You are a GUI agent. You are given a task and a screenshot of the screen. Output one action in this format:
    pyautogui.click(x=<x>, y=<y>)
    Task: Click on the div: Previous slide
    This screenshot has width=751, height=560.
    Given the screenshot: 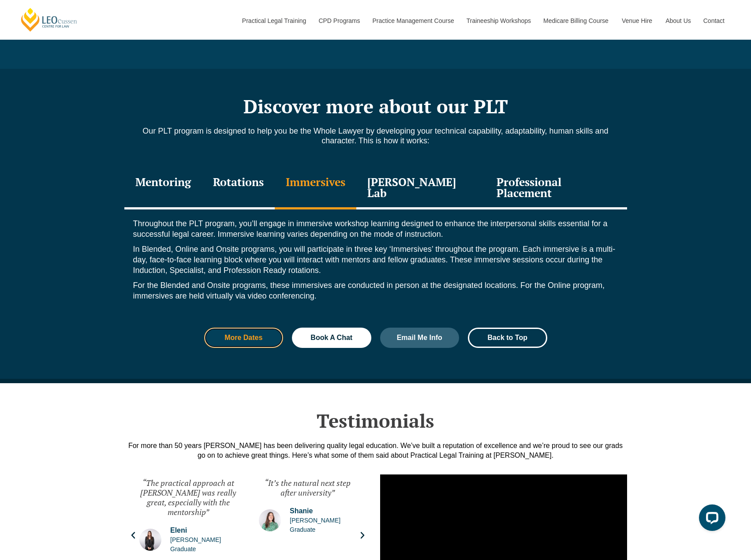 What is the action you would take?
    pyautogui.click(x=133, y=535)
    